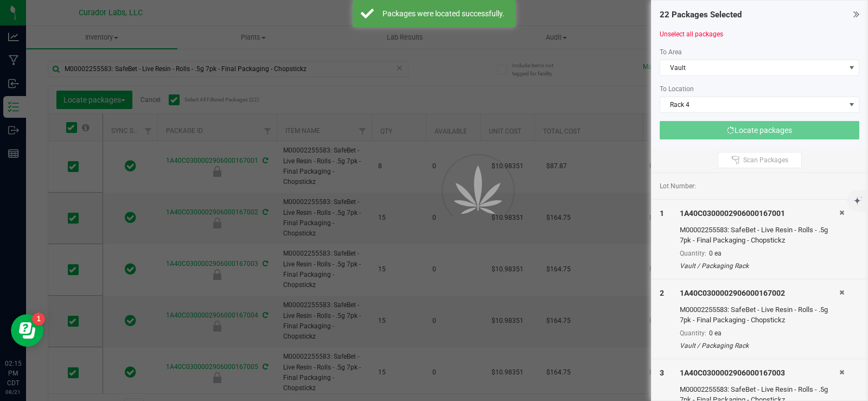  I want to click on div: Packages were located successfully., so click(443, 14).